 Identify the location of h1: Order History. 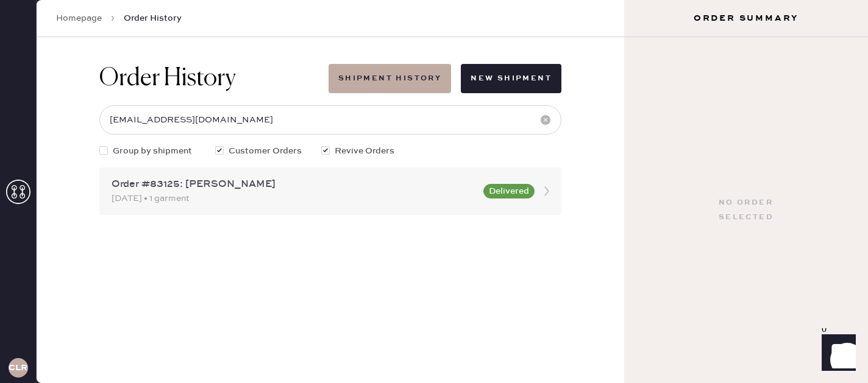
(167, 79).